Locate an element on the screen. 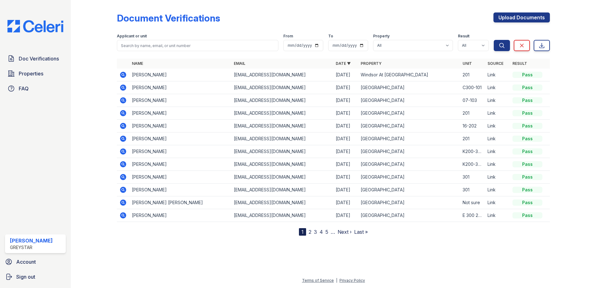 The width and height of the screenshot is (596, 288). label: From is located at coordinates (288, 36).